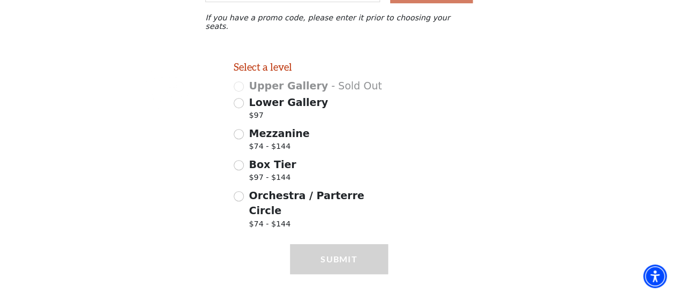 The image size is (678, 295). I want to click on span: $97, so click(288, 117).